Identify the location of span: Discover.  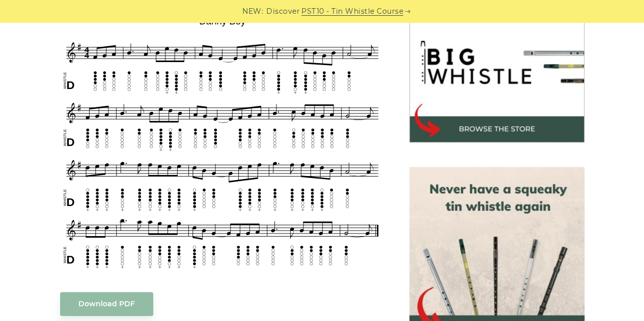
(283, 11).